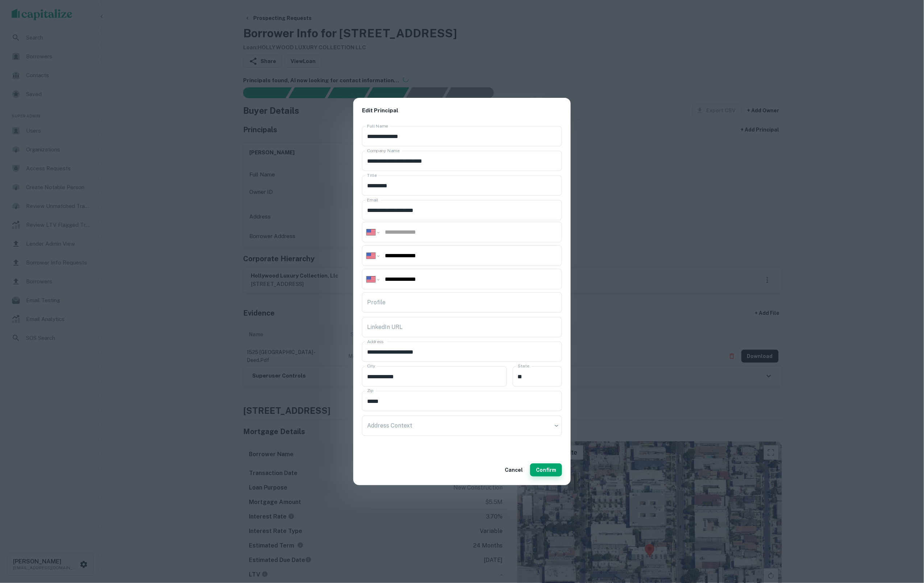 The image size is (924, 583). I want to click on h2: Edit Principal, so click(462, 111).